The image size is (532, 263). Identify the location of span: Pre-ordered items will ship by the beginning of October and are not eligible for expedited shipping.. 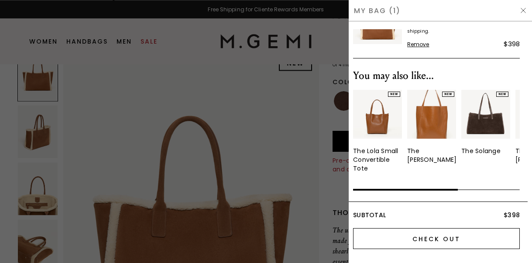
(463, 26).